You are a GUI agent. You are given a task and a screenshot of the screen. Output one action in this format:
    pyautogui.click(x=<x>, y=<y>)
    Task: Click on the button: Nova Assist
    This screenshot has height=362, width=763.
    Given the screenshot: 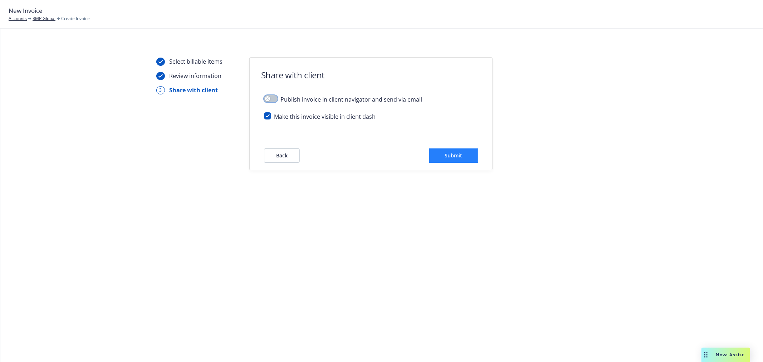 What is the action you would take?
    pyautogui.click(x=726, y=355)
    